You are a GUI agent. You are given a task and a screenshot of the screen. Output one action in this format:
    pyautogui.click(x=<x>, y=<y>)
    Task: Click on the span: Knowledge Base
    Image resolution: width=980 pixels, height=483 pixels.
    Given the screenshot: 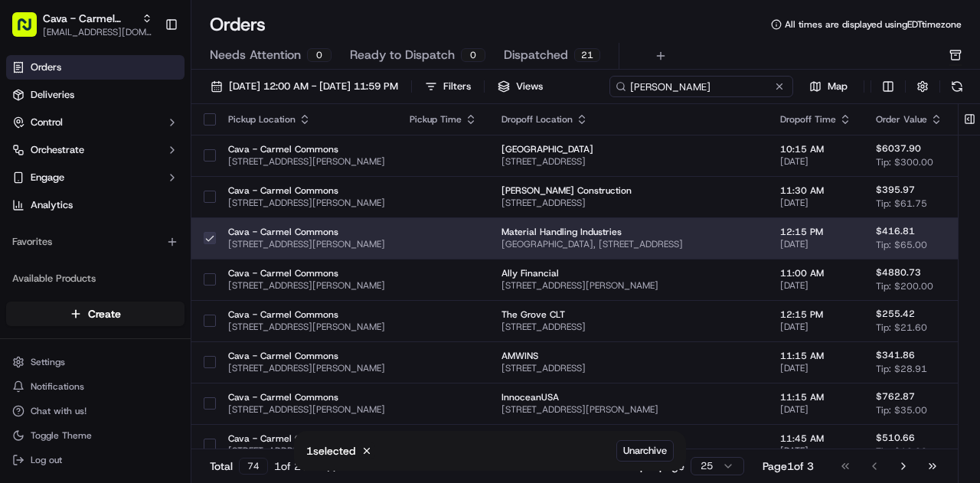 What is the action you would take?
    pyautogui.click(x=73, y=350)
    